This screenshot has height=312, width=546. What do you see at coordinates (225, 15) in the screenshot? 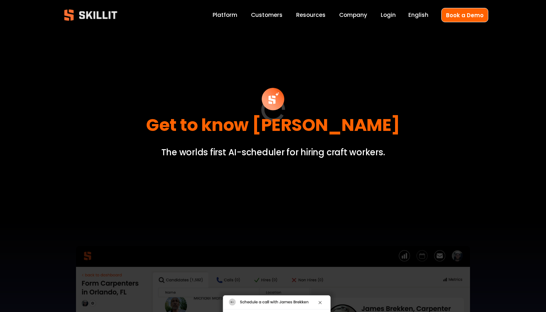
I see `a: Platform` at bounding box center [225, 15].